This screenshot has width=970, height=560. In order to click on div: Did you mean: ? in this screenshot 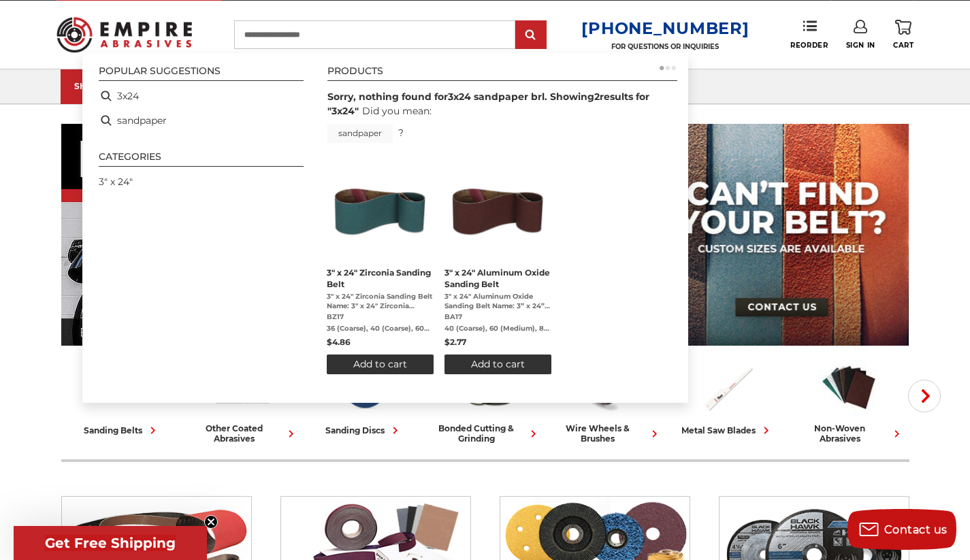, I will do `click(380, 122)`.